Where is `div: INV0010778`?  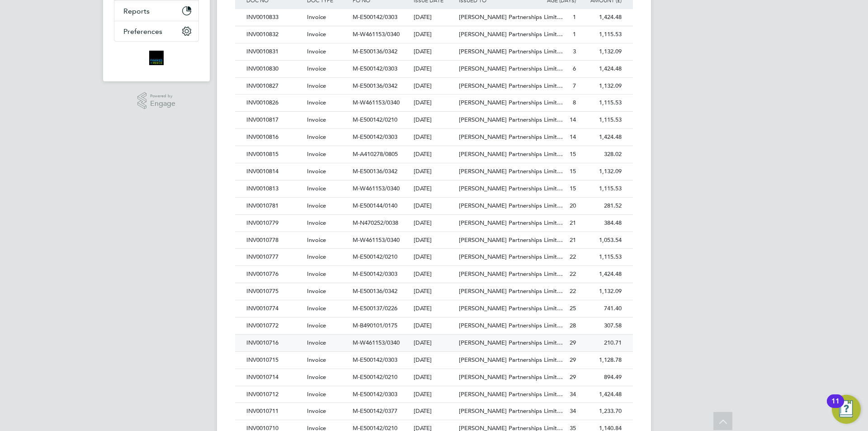
div: INV0010778 is located at coordinates (274, 240).